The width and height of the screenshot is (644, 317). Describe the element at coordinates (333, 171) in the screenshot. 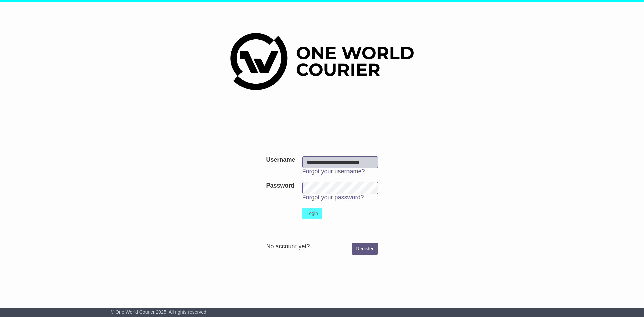

I see `a: Forgot your username?` at that location.